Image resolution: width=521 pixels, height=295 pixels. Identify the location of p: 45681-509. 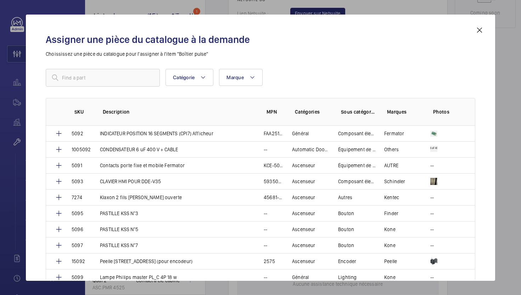
(274, 197).